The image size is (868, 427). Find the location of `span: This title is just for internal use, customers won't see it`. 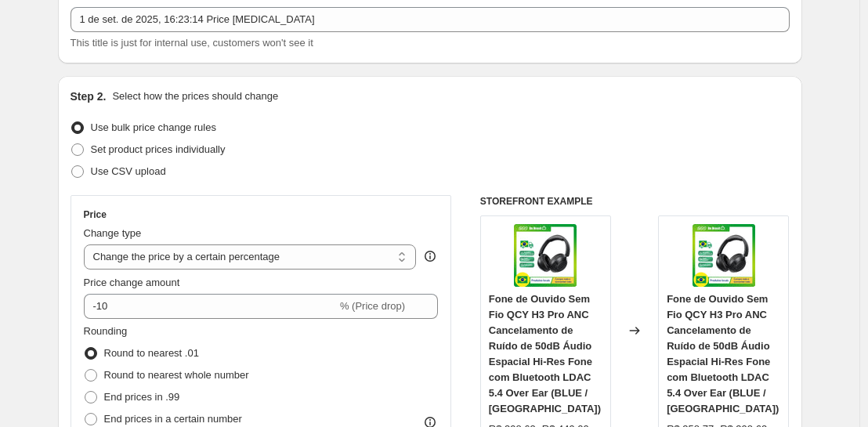

span: This title is just for internal use, customers won't see it is located at coordinates (192, 42).